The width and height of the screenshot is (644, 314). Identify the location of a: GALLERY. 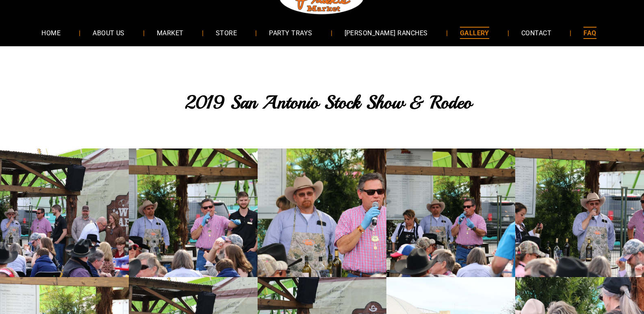
(474, 32).